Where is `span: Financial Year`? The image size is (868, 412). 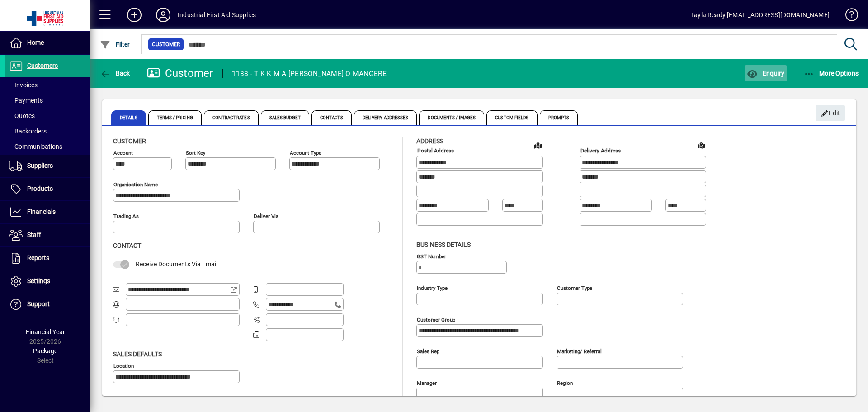 span: Financial Year is located at coordinates (45, 332).